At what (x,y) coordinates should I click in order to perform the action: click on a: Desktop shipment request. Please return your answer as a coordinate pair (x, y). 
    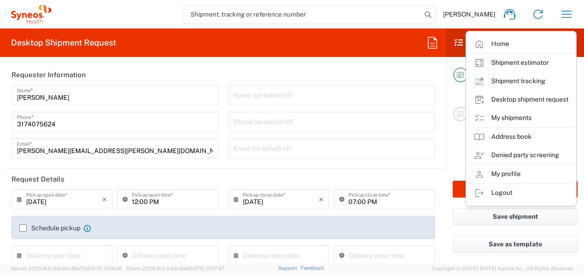
    Looking at the image, I should click on (521, 100).